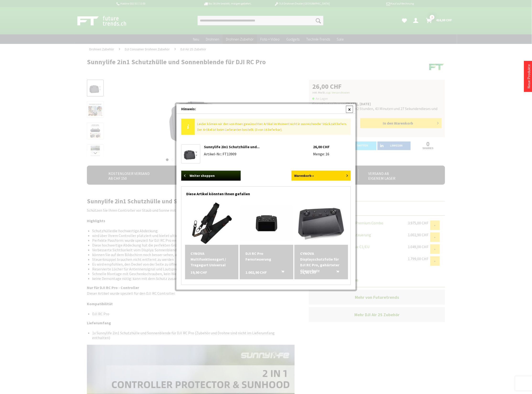 This screenshot has width=532, height=394. I want to click on img: CYNOVA Displayschutzfolie für DJI RC Pro, gehärteter Glasschutz, so click(321, 223).